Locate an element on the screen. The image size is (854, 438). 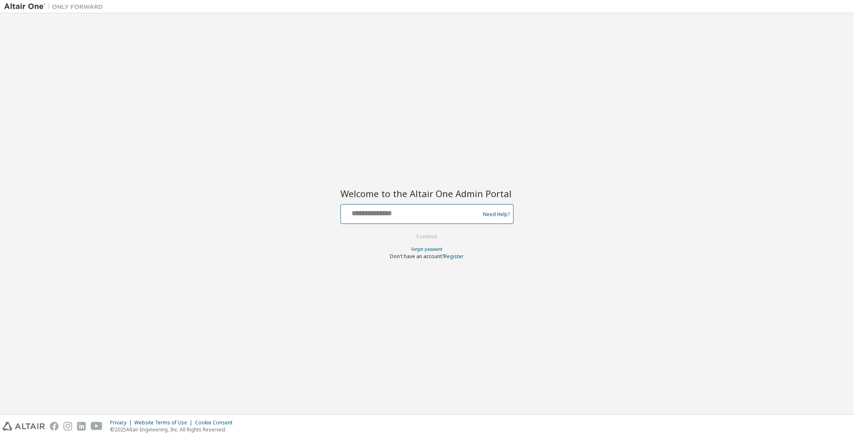
img: altair_logo.svg is located at coordinates (23, 426).